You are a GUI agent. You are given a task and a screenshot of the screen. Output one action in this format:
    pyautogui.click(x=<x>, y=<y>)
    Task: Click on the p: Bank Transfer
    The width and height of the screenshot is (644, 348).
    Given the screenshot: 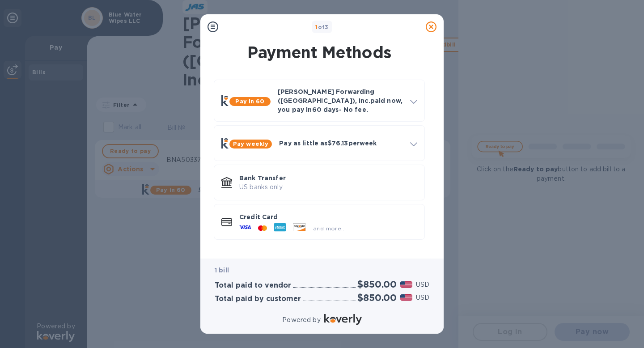 What is the action you would take?
    pyautogui.click(x=328, y=178)
    